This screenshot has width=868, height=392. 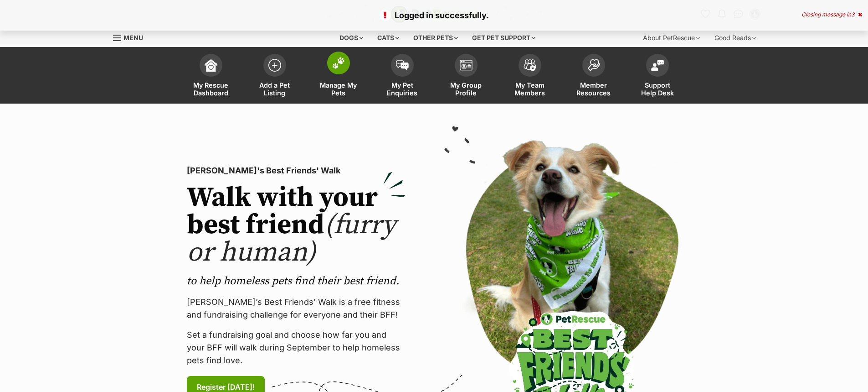 I want to click on div: Good Reads, so click(x=735, y=38).